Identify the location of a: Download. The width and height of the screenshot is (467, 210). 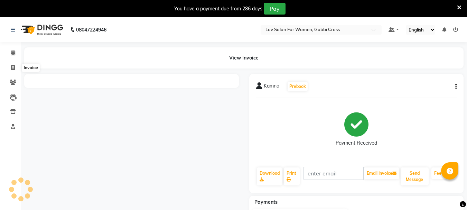
(269, 176).